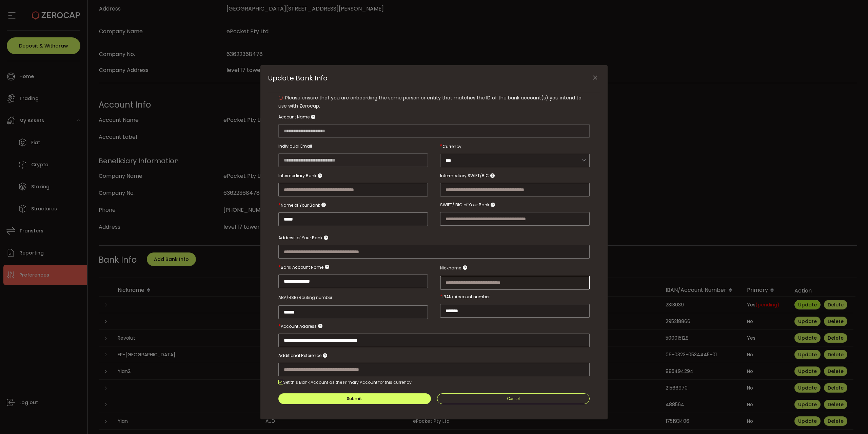 The height and width of the screenshot is (434, 868). Describe the element at coordinates (305, 297) in the screenshot. I see `span: ABA/BSB/Routing number` at that location.